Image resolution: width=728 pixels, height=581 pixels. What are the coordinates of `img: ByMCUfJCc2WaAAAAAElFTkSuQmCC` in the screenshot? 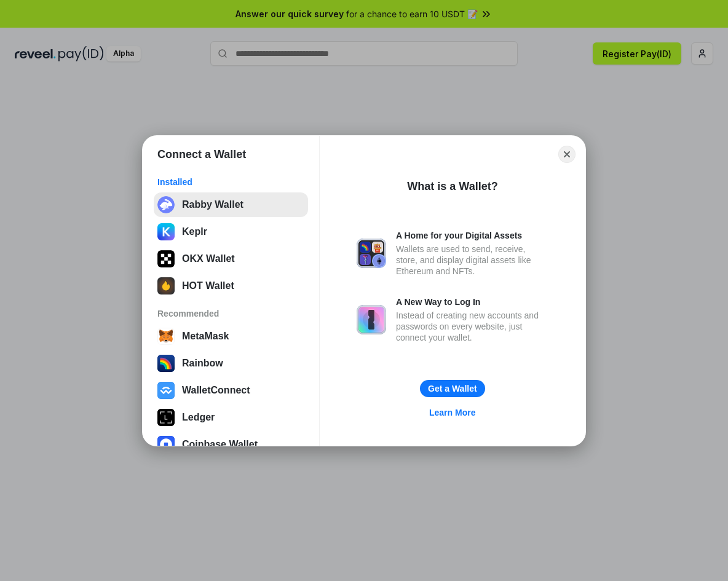 It's located at (166, 232).